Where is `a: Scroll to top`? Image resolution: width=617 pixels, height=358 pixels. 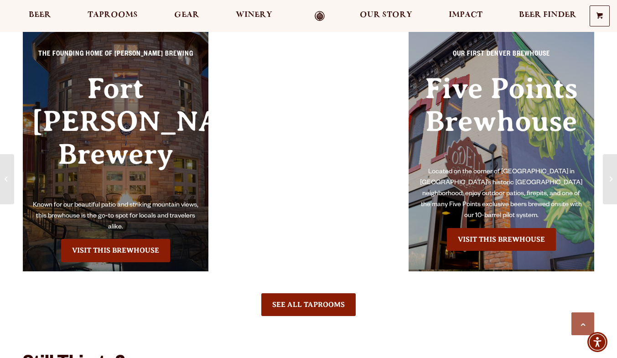
a: Scroll to top is located at coordinates (583, 324).